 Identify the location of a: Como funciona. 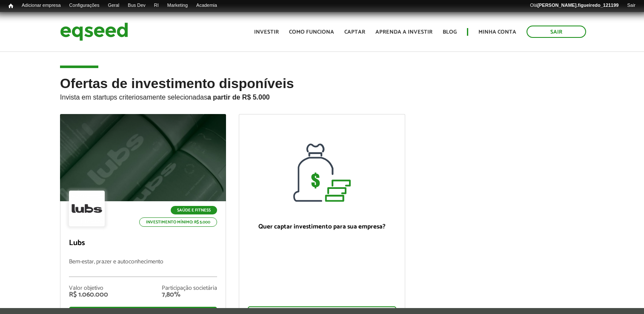
(312, 32).